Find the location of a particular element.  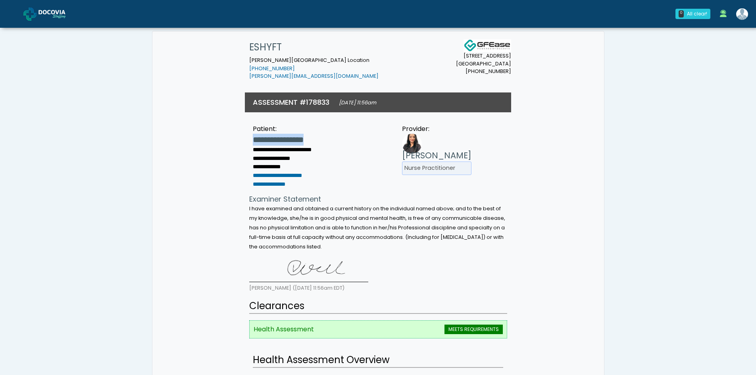

div: Patient: is located at coordinates (290, 129).